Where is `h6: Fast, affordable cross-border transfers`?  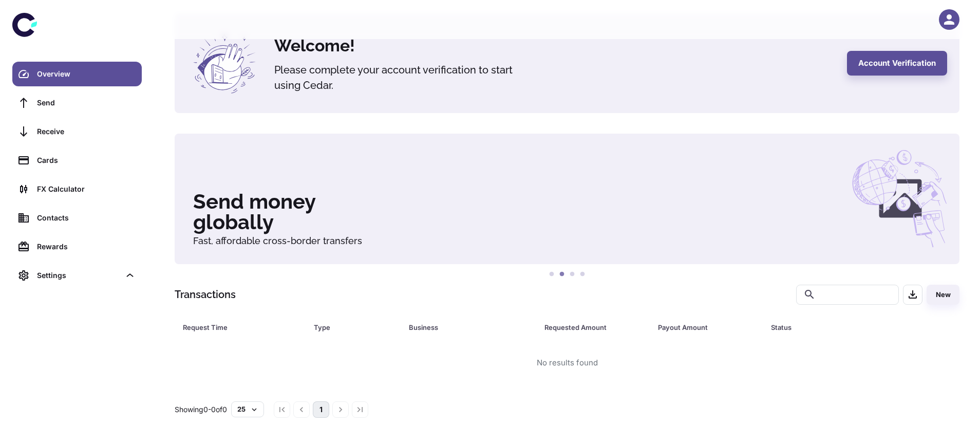
h6: Fast, affordable cross-border transfers is located at coordinates (568, 241).